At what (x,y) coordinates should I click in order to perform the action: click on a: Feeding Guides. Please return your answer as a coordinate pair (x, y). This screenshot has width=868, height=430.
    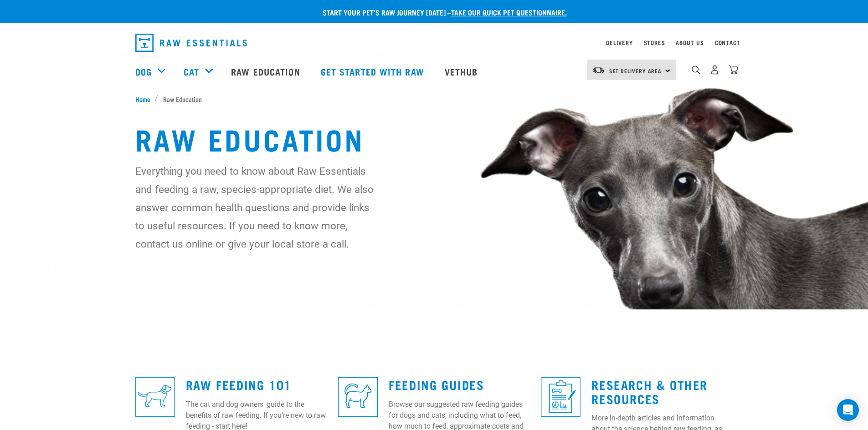
    Looking at the image, I should click on (436, 384).